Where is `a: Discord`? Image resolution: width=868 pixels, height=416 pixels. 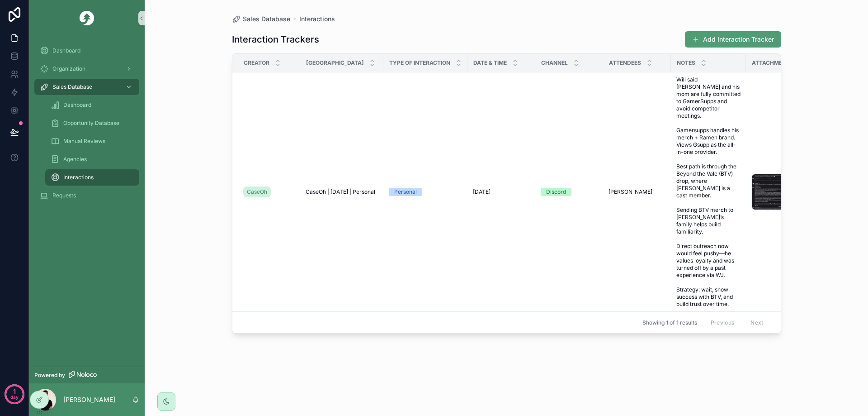 a: Discord is located at coordinates (569, 192).